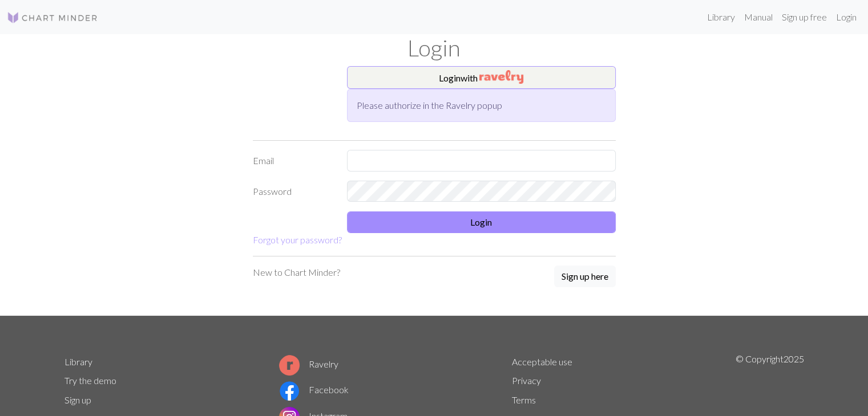 The height and width of the screenshot is (416, 868). Describe the element at coordinates (78, 400) in the screenshot. I see `a: Sign up` at that location.